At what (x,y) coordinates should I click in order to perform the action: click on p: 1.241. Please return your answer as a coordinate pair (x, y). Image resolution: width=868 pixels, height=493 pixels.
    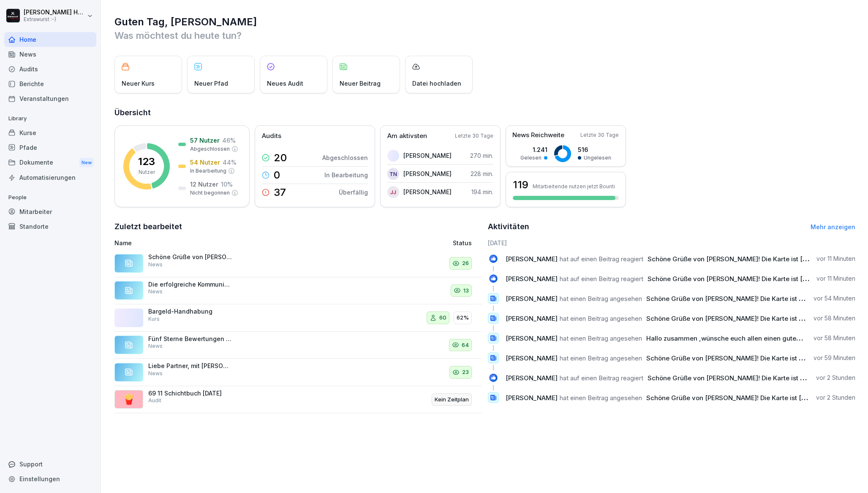
    Looking at the image, I should click on (534, 150).